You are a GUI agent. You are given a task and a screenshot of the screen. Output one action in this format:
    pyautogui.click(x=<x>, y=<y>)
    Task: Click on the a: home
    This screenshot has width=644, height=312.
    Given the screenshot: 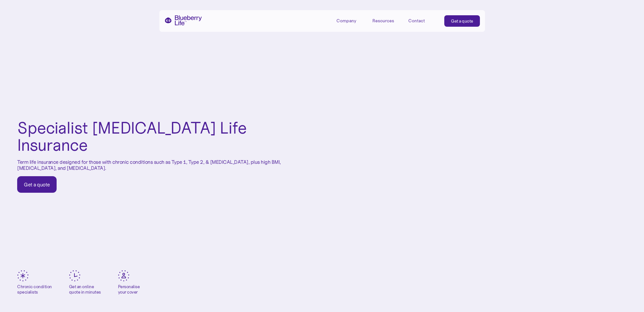 What is the action you would take?
    pyautogui.click(x=183, y=21)
    